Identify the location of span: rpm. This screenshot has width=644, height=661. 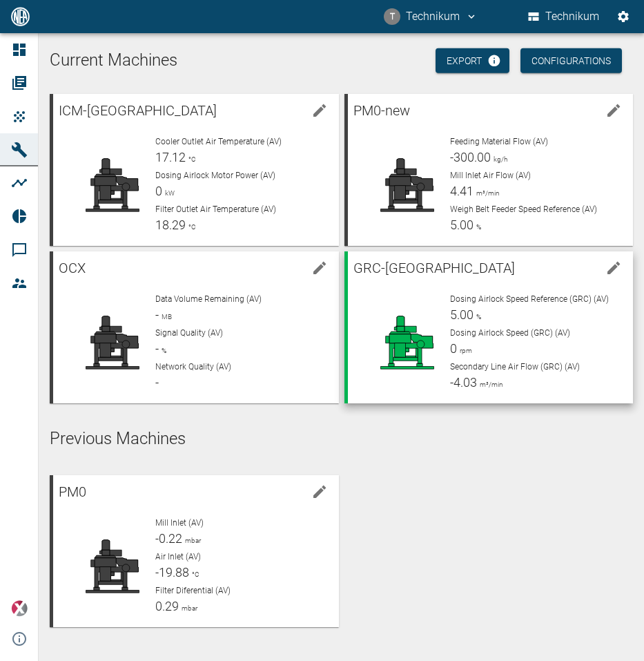
(464, 350).